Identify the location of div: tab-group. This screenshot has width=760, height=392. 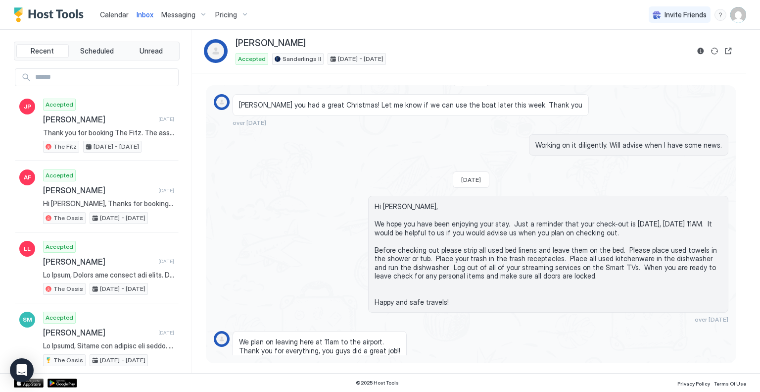
(97, 51).